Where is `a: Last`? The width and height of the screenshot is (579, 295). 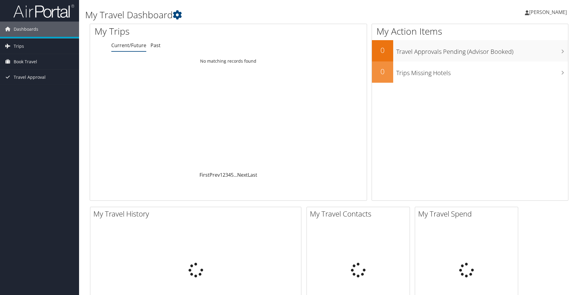
a: Last is located at coordinates (252, 175).